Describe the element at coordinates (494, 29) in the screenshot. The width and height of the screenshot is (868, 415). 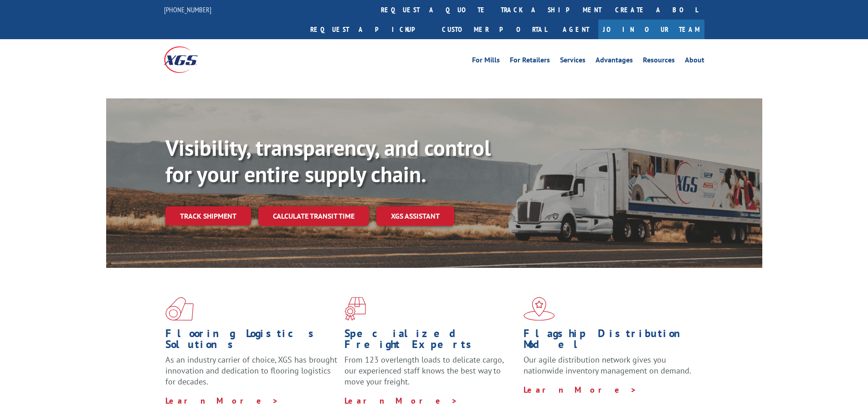
I see `a: Customer Portal` at that location.